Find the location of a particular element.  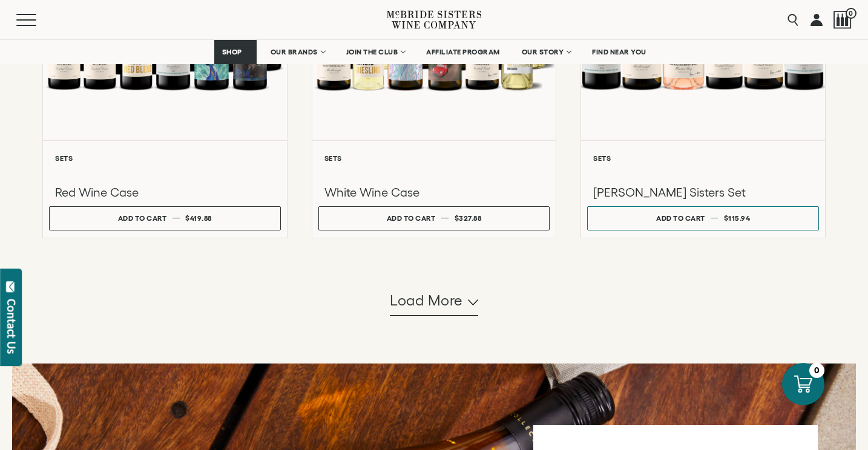

a: FIND NEAR YOU is located at coordinates (619, 52).